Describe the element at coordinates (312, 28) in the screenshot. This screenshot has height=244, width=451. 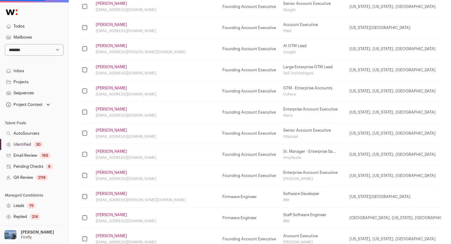
I see `td: Account Executive` at that location.